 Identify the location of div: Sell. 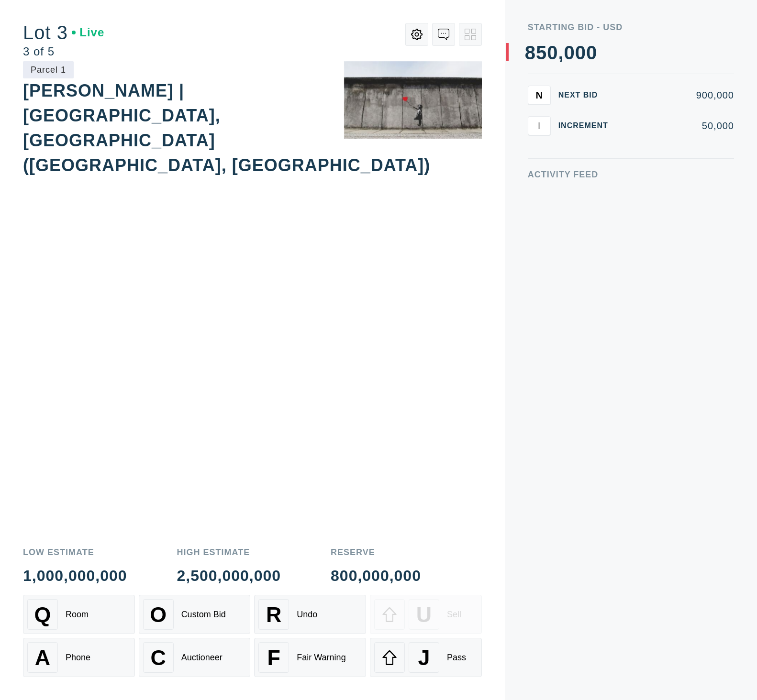
(454, 615).